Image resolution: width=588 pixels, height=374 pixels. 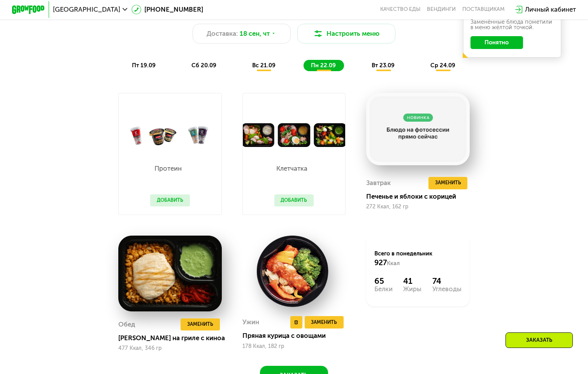 What do you see at coordinates (292, 168) in the screenshot?
I see `p: Клетчатка` at bounding box center [292, 168].